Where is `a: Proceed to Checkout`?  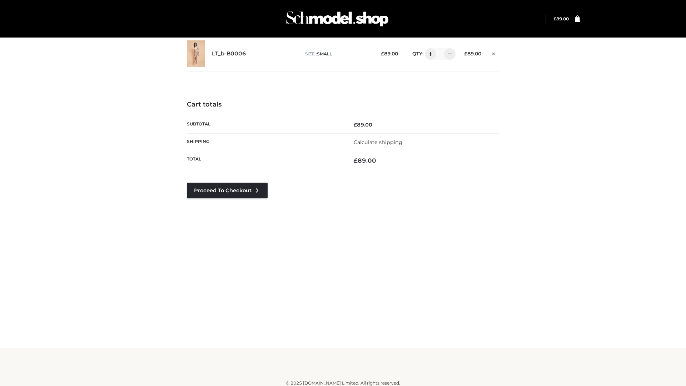 a: Proceed to Checkout is located at coordinates (227, 190).